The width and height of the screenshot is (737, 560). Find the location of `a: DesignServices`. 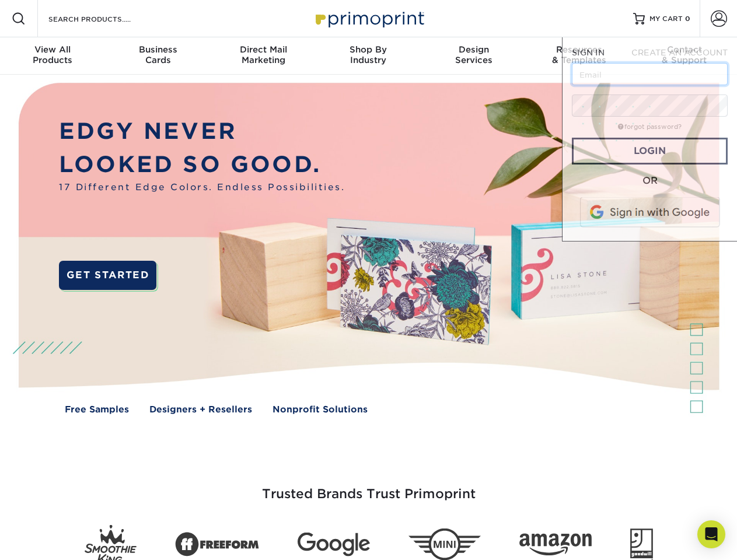

a: DesignServices is located at coordinates (474, 56).